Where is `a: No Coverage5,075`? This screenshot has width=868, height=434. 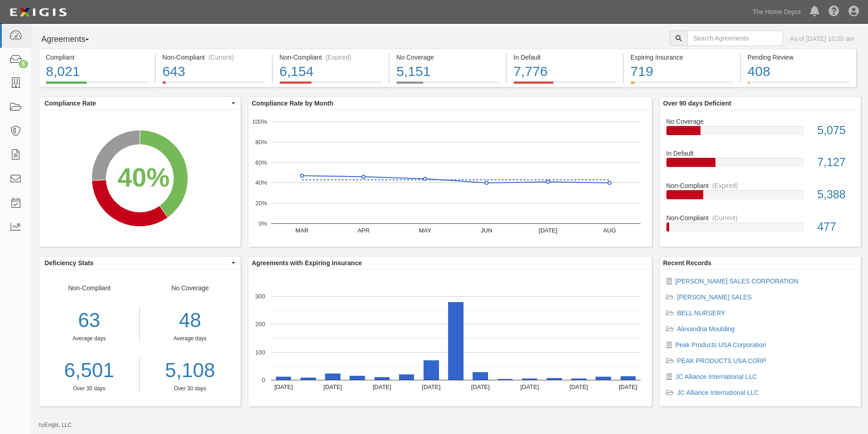
a: No Coverage5,075 is located at coordinates (761, 132).